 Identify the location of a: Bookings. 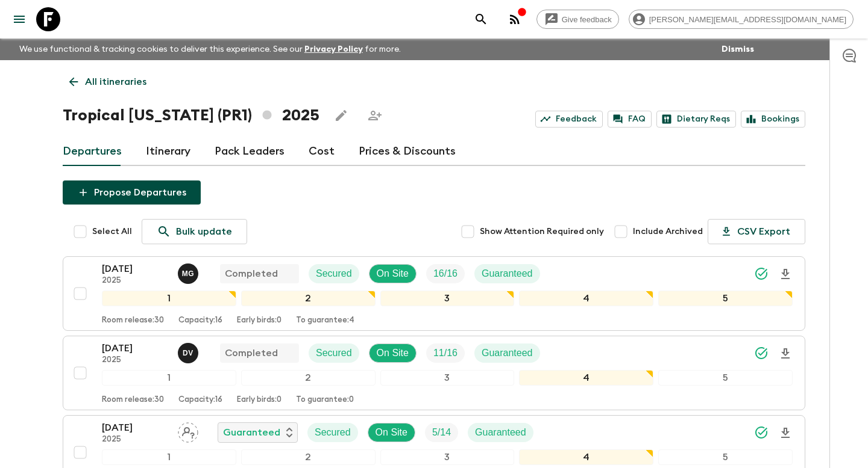
(773, 119).